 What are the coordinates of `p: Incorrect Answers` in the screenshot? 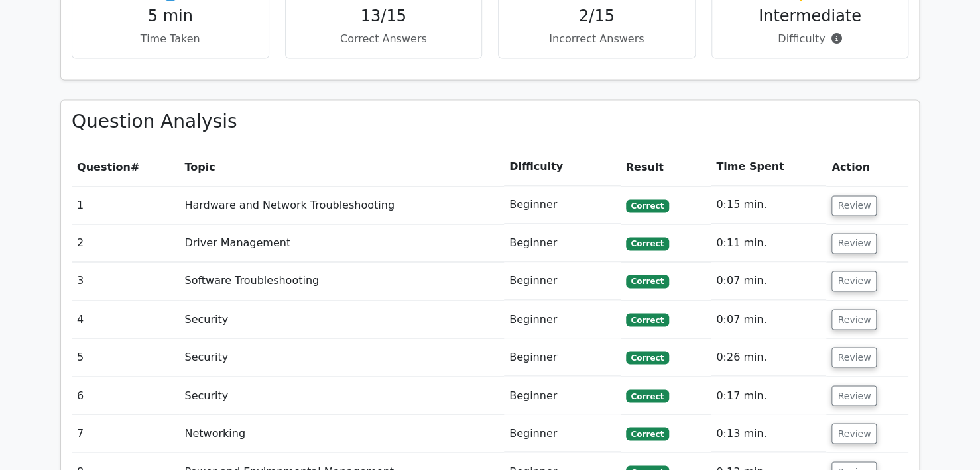 It's located at (596, 39).